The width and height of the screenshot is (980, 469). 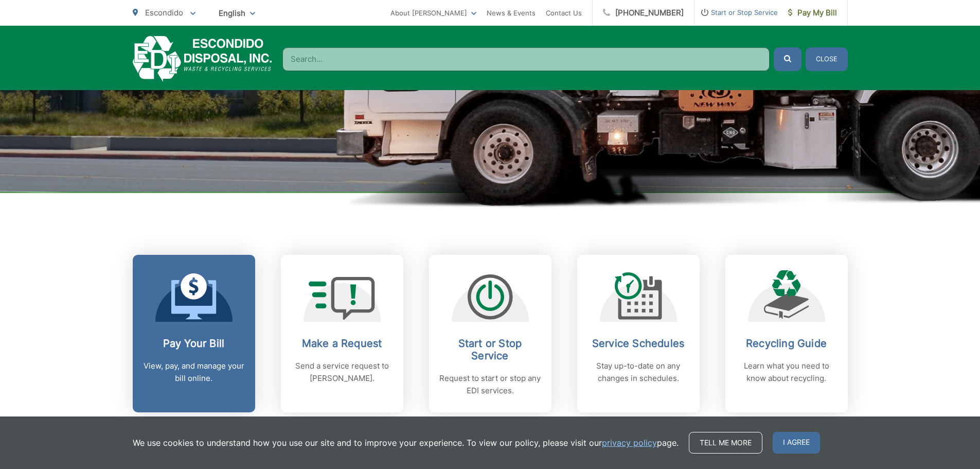 What do you see at coordinates (237, 13) in the screenshot?
I see `span: English` at bounding box center [237, 13].